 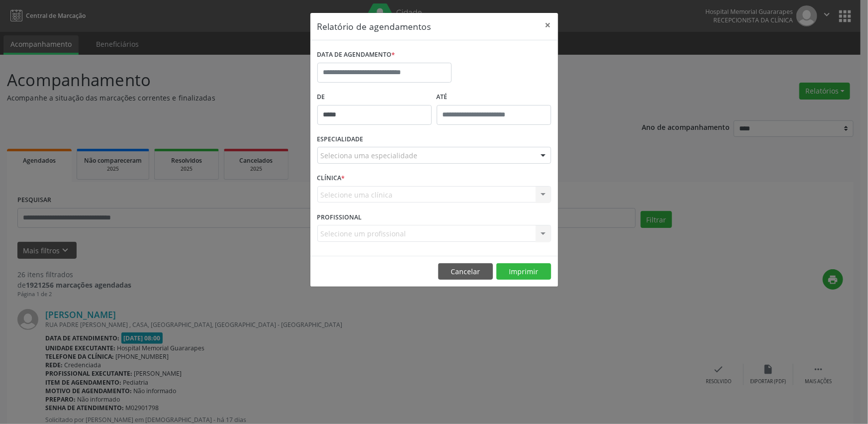 I want to click on label: ATÉ, so click(x=494, y=97).